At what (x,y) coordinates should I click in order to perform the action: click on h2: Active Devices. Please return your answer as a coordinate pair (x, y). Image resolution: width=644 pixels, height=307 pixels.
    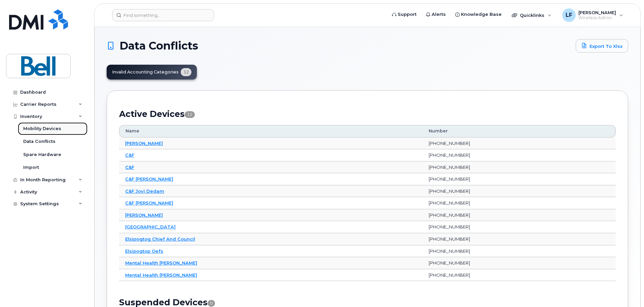
    Looking at the image, I should click on (367, 114).